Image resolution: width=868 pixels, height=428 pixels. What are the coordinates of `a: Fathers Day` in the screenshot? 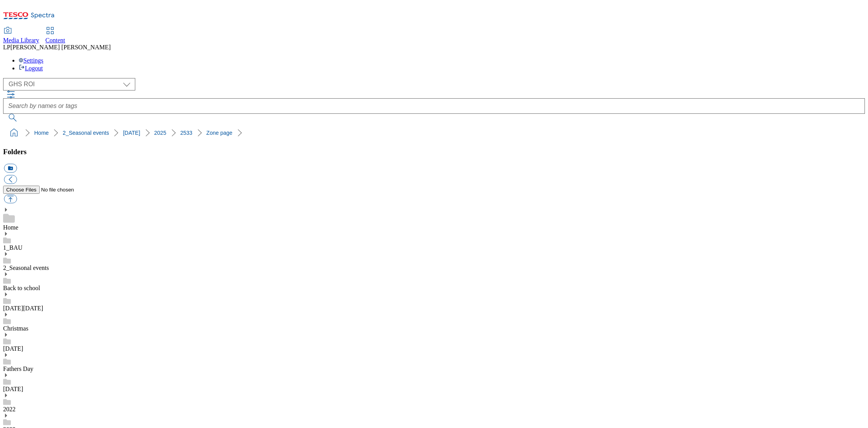 It's located at (19, 368).